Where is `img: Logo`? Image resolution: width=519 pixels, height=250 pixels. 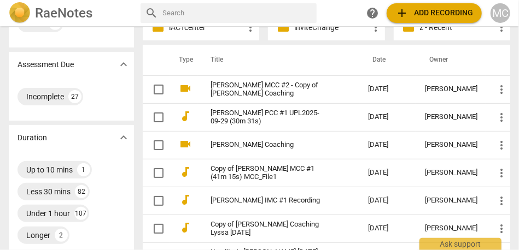
img: Logo is located at coordinates (20, 13).